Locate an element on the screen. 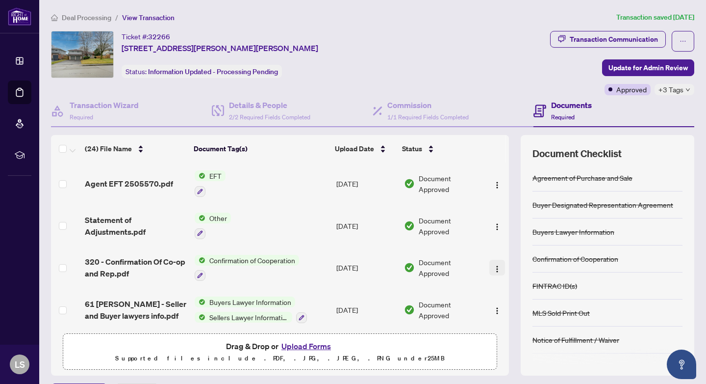 The height and width of the screenshot is (384, 706). span: 1/1 Required Fields Completed is located at coordinates (428, 117).